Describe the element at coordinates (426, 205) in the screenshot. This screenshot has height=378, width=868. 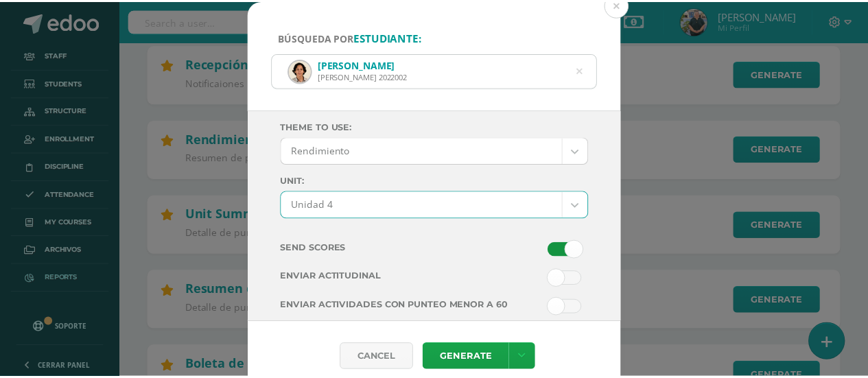
I see `span: Unidad 4` at that location.